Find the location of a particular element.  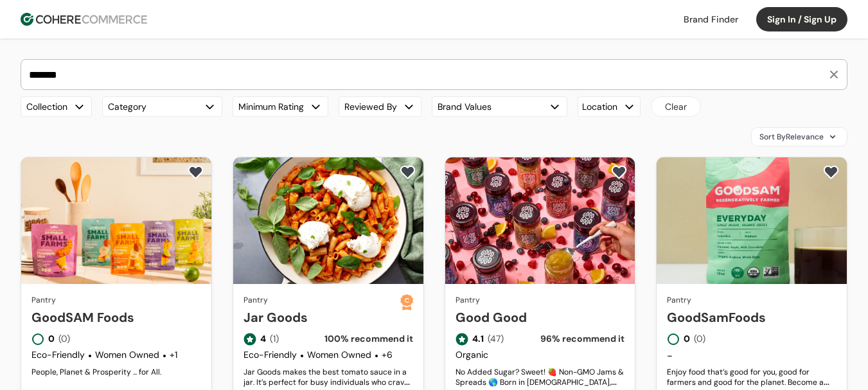

a: Jar Goods is located at coordinates (322, 317).